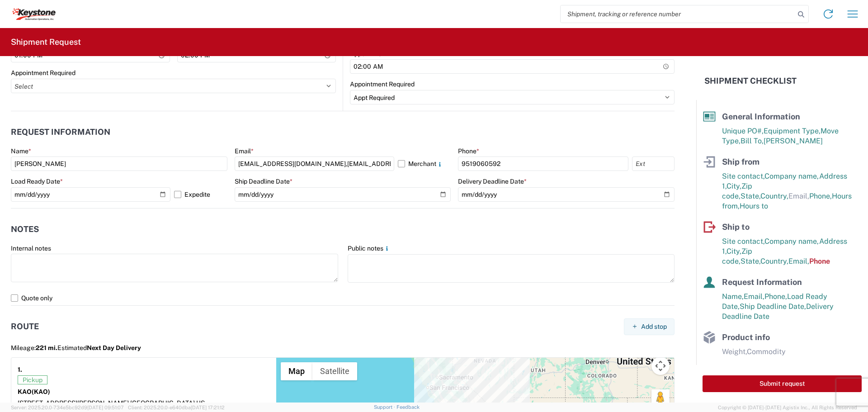  What do you see at coordinates (36, 182) in the screenshot?
I see `label: Load Ready Date` at bounding box center [36, 182].